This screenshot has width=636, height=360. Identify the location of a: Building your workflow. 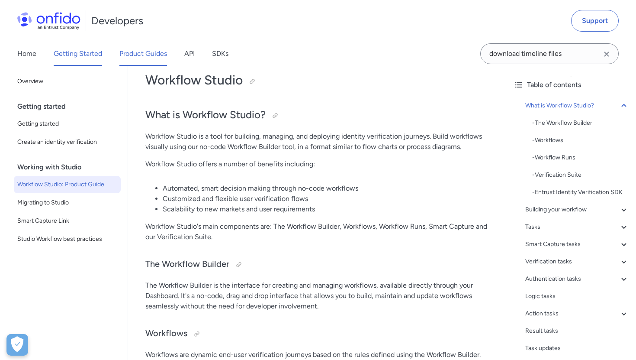
(577, 209).